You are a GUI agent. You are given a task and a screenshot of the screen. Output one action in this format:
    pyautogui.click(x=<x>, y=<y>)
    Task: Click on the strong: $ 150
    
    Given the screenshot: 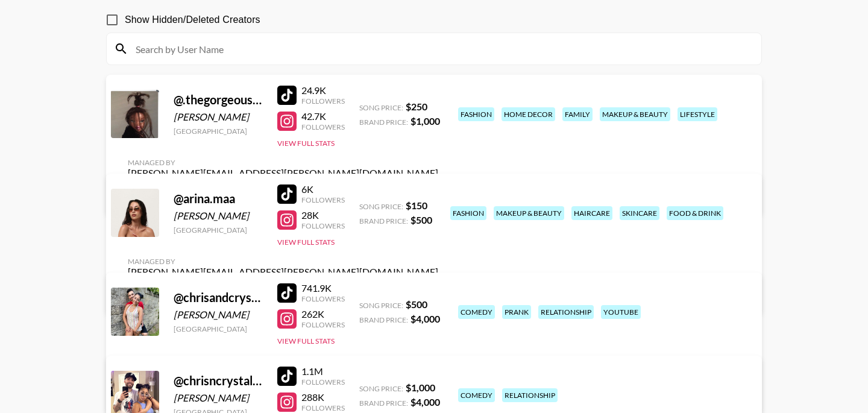 What is the action you would take?
    pyautogui.click(x=417, y=205)
    